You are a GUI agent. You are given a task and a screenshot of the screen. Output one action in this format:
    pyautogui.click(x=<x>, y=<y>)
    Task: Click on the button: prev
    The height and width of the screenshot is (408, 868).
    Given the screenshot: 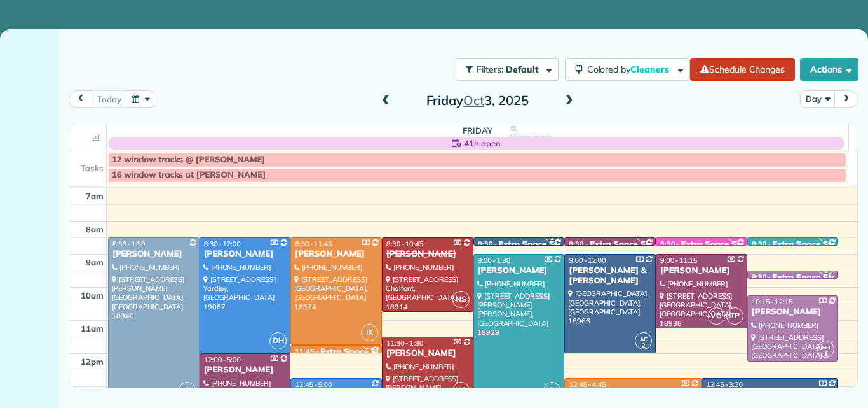 What is the action you would take?
    pyautogui.click(x=81, y=99)
    